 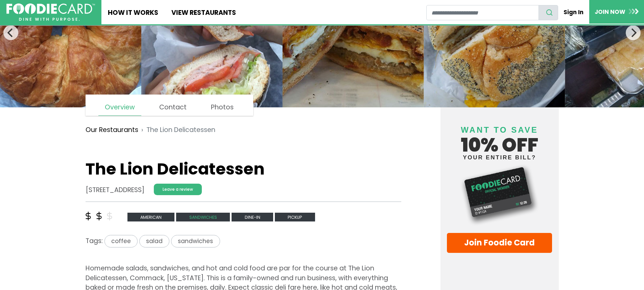 I want to click on span: Want to save, so click(x=499, y=130).